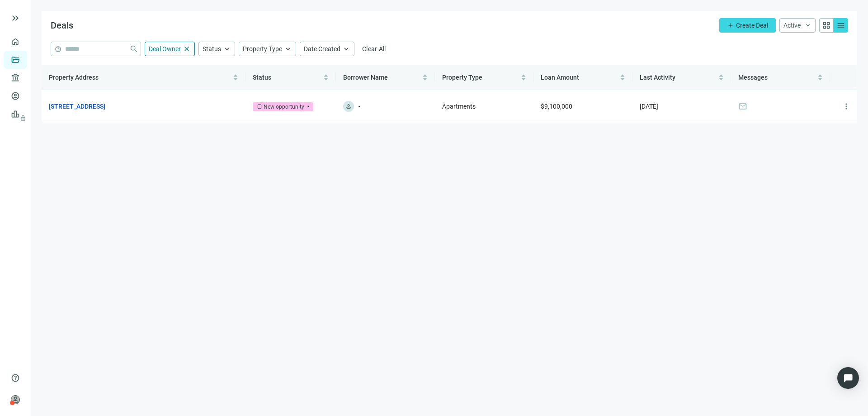 This screenshot has width=868, height=416. I want to click on button: keyboard_double_arrow_right, so click(15, 18).